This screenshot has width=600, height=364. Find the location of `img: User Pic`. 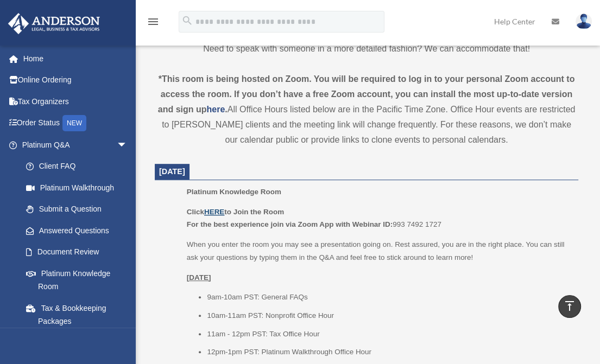

img: User Pic is located at coordinates (584, 21).